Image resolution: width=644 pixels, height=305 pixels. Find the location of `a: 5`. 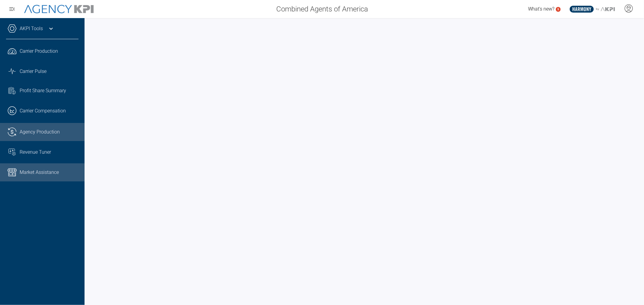

a: 5 is located at coordinates (559, 9).